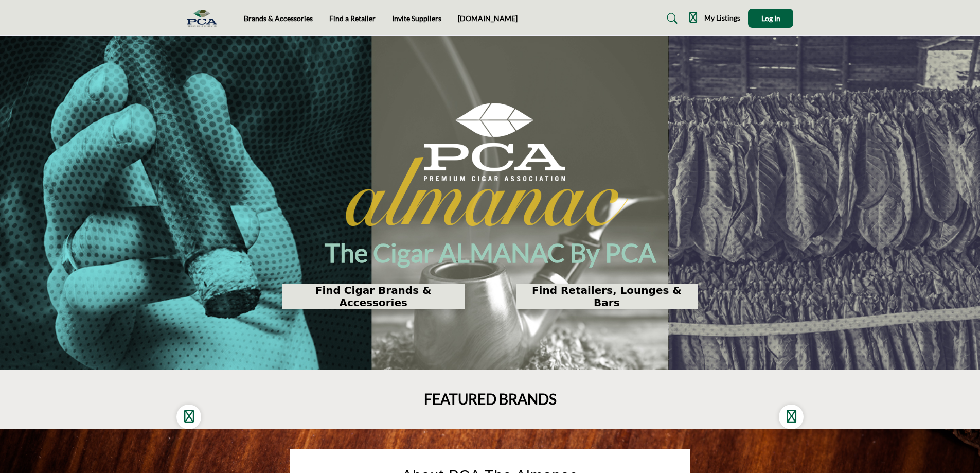 Image resolution: width=980 pixels, height=473 pixels. I want to click on img: Site Logo, so click(204, 18).